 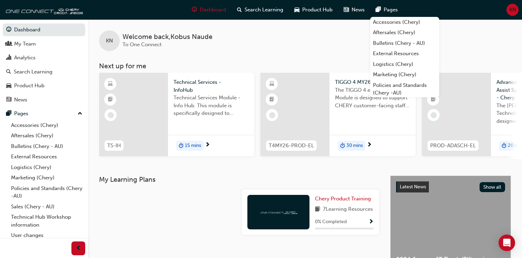 What do you see at coordinates (391, 10) in the screenshot?
I see `span: Pages` at bounding box center [391, 10].